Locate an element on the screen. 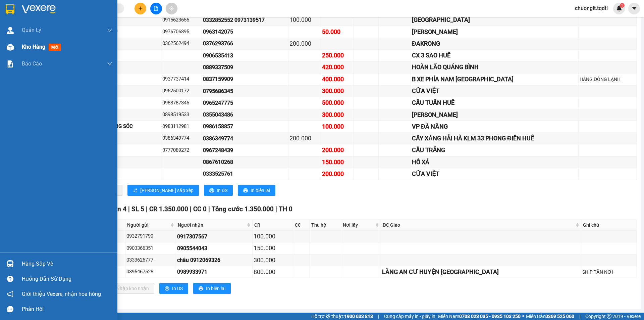  div: 0905544043 is located at coordinates (214, 248).